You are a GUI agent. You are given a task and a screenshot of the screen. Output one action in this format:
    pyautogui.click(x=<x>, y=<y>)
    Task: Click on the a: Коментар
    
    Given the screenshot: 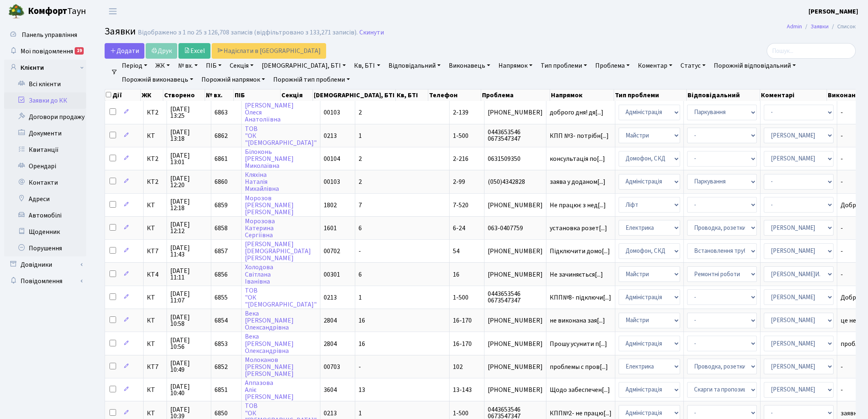 What is the action you would take?
    pyautogui.click(x=656, y=65)
    